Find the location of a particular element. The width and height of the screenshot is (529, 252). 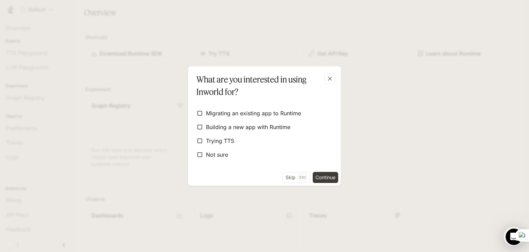

span: Migrating an existing app to Runtime is located at coordinates (254, 113).